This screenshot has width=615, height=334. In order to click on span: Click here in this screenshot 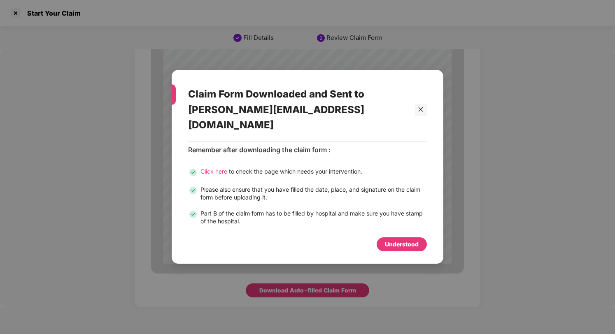, I will do `click(214, 172)`.